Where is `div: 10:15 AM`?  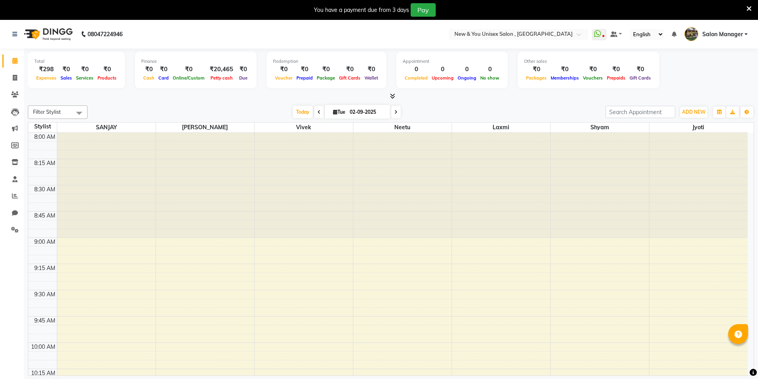
div: 10:15 AM is located at coordinates (43, 373).